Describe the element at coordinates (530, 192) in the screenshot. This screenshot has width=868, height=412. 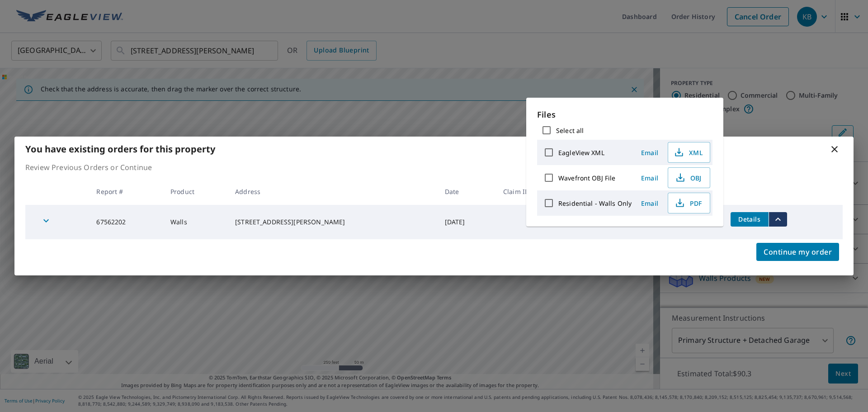
I see `th: Claim ID` at that location.